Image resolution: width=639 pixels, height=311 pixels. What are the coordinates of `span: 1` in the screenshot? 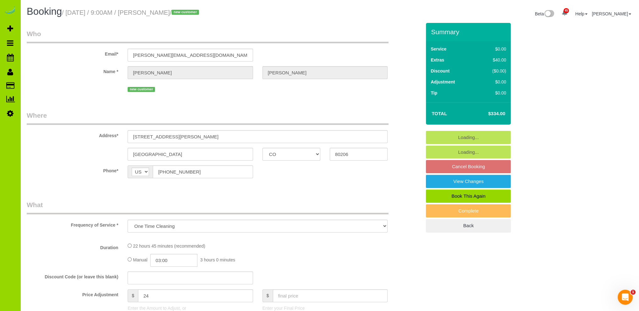 It's located at (633, 293).